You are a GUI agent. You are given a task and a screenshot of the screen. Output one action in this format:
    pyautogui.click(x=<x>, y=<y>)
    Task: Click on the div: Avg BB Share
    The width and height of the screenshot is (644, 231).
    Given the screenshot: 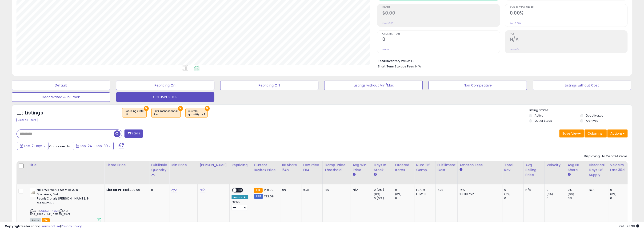 What is the action you would take?
    pyautogui.click(x=577, y=168)
    